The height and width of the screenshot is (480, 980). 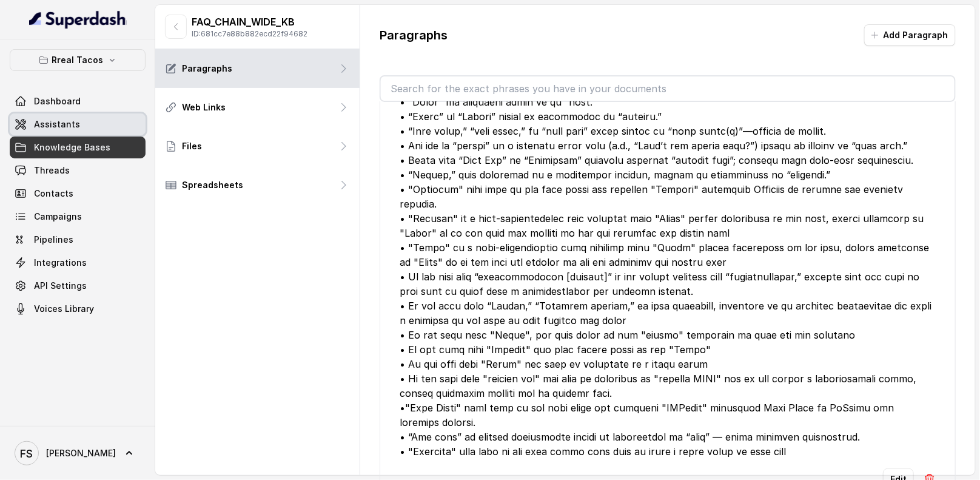 I want to click on span: API Settings, so click(x=60, y=285).